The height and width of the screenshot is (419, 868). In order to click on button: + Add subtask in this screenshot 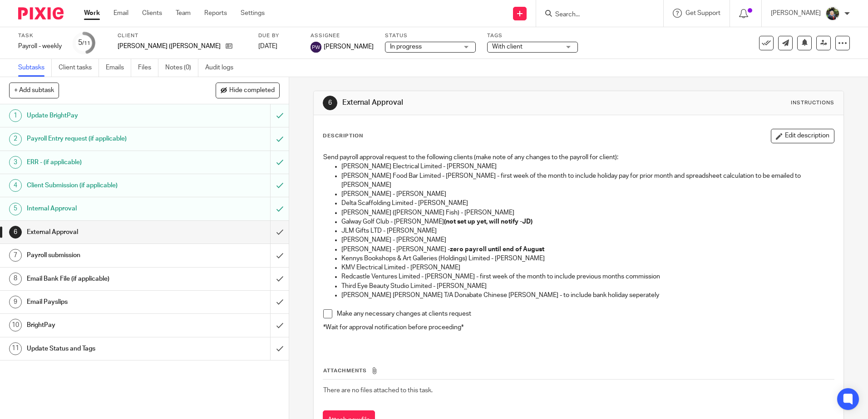, I will do `click(34, 90)`.